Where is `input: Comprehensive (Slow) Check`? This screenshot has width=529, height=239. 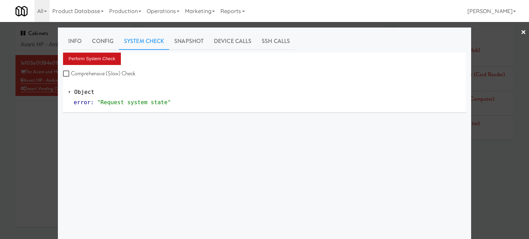 input: Comprehensive (Slow) Check is located at coordinates (67, 74).